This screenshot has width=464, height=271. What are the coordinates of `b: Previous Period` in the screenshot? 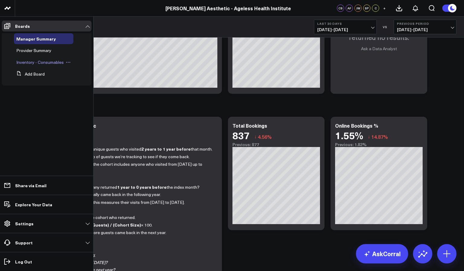 It's located at (425, 24).